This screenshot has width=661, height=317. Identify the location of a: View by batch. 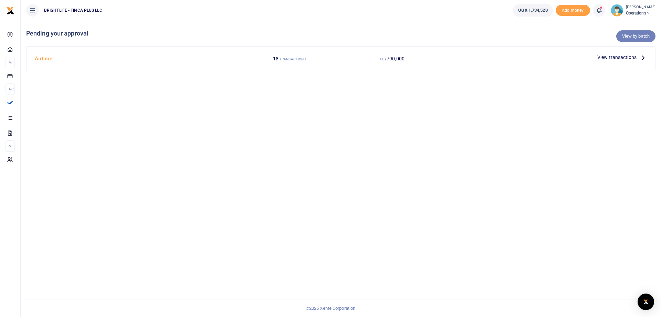
(636, 36).